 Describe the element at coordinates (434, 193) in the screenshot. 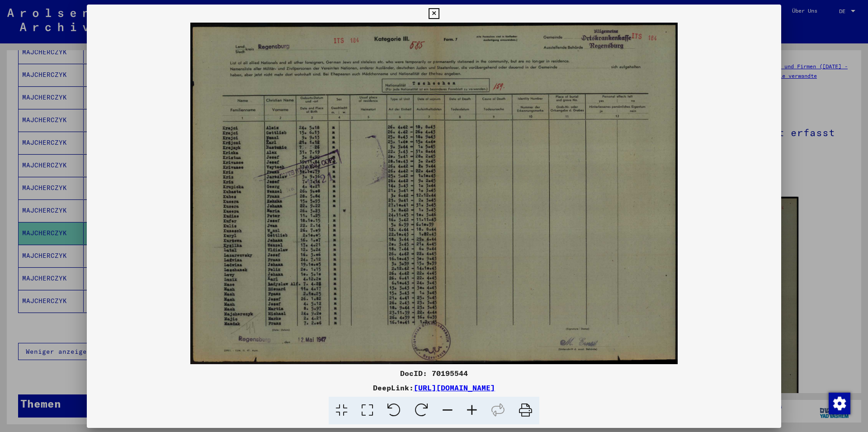

I see `img: 001.jpg` at that location.